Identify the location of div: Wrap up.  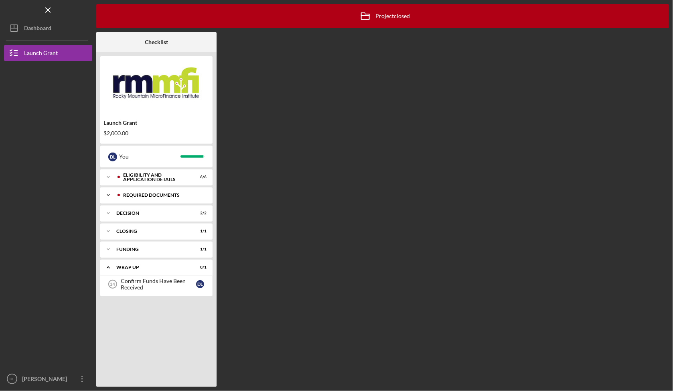
(151, 267).